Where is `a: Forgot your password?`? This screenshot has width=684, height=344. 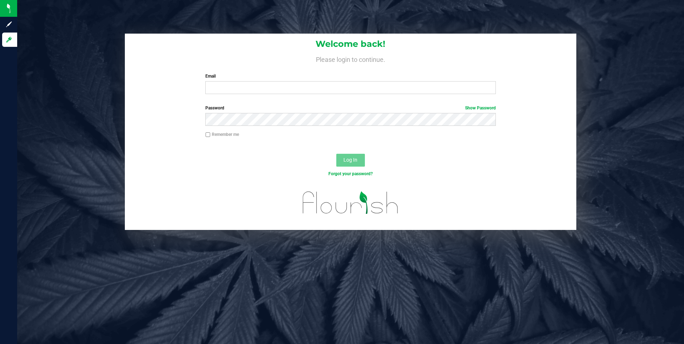 a: Forgot your password? is located at coordinates (351, 174).